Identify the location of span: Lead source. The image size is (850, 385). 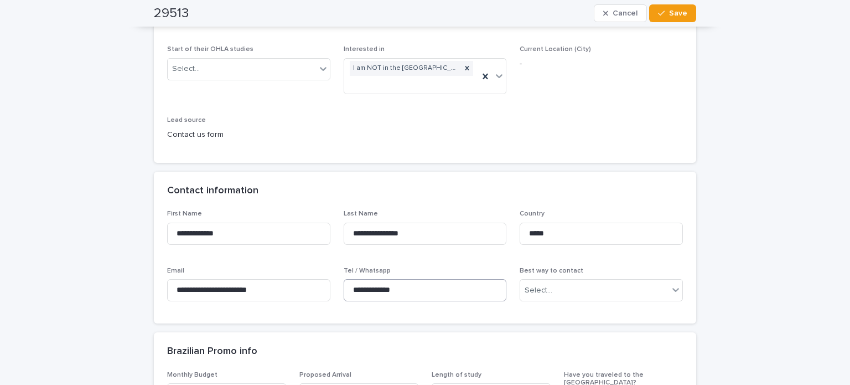
(186, 120).